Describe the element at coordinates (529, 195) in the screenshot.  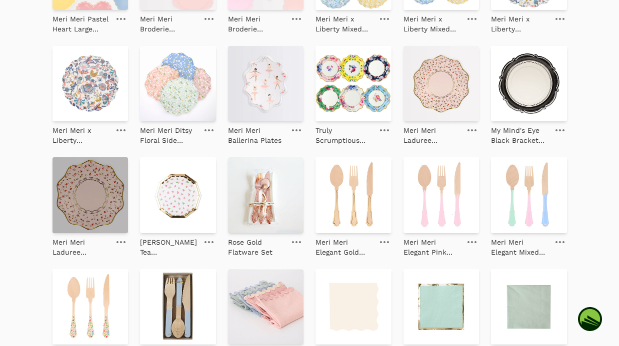
I see `img: Meri Meri Elegant Mixed Colour Wooden Cutlery Set` at that location.